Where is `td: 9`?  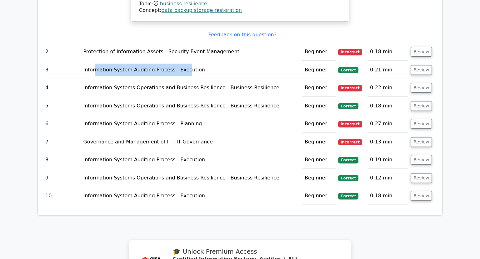 td: 9 is located at coordinates (62, 178).